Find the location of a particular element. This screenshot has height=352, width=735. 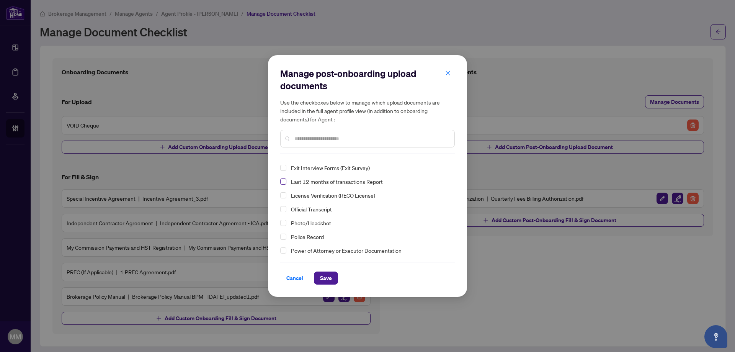

h2: Manage post-onboarding upload documents is located at coordinates (367, 80).